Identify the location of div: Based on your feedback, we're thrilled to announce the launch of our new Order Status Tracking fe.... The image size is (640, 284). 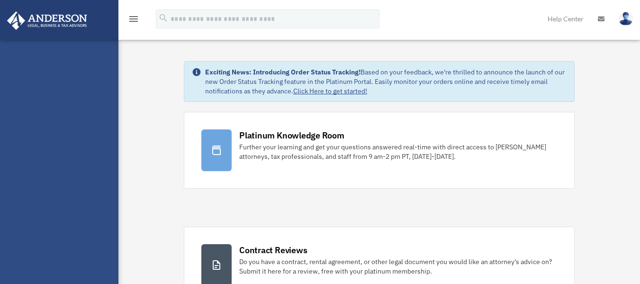
(386, 82).